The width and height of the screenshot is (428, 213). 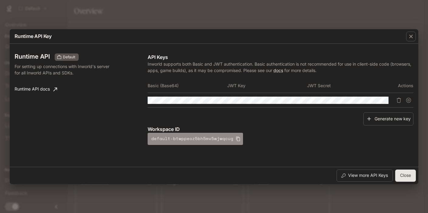 What do you see at coordinates (187, 86) in the screenshot?
I see `th: Basic (Base64)` at bounding box center [187, 86].